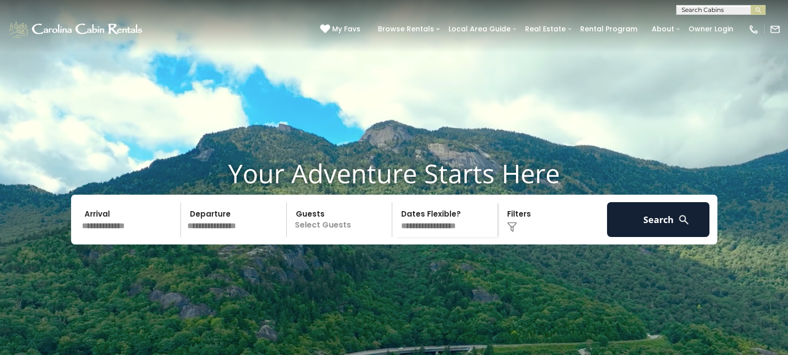  Describe the element at coordinates (754, 29) in the screenshot. I see `img: phone-regular-white.png` at that location.